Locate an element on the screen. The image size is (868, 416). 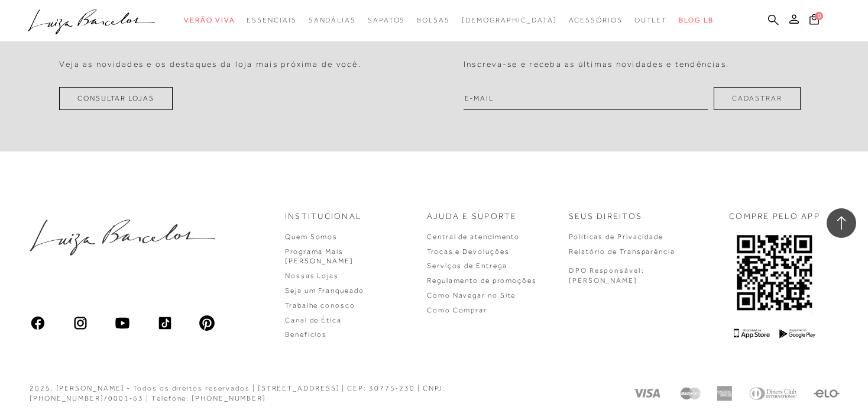
a: Seja um Franqueado is located at coordinates (324, 290).